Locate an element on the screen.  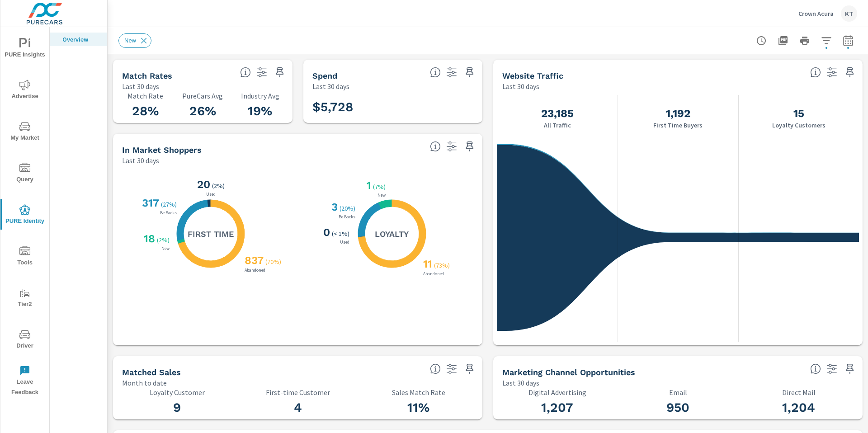
p: ( 73% ) is located at coordinates (442, 265).